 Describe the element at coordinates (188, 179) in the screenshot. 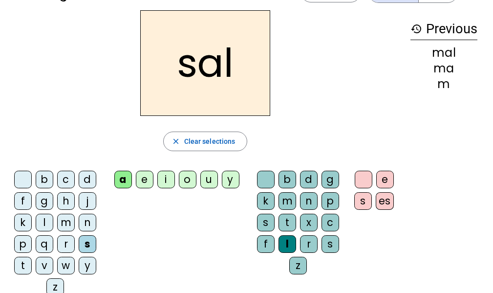

I see `div: o` at that location.